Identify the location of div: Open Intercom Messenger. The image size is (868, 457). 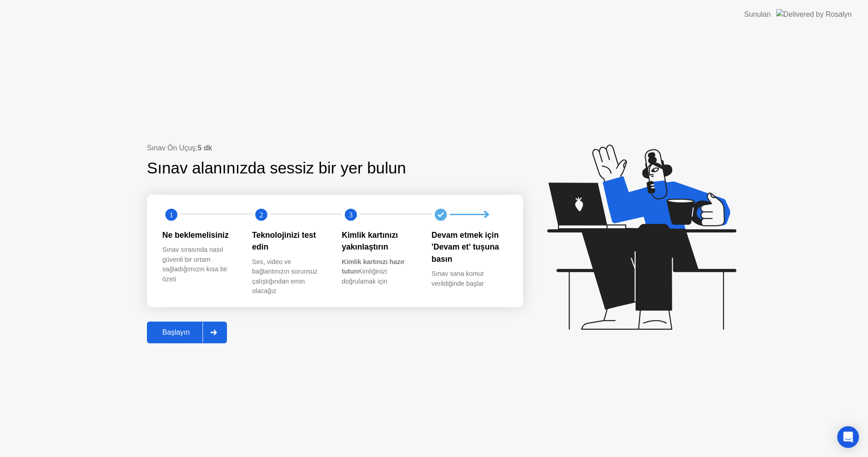
(848, 437).